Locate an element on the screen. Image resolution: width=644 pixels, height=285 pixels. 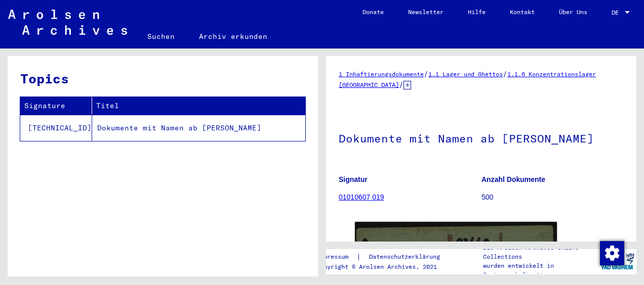
img: yv_logo.png is located at coordinates (617, 262).